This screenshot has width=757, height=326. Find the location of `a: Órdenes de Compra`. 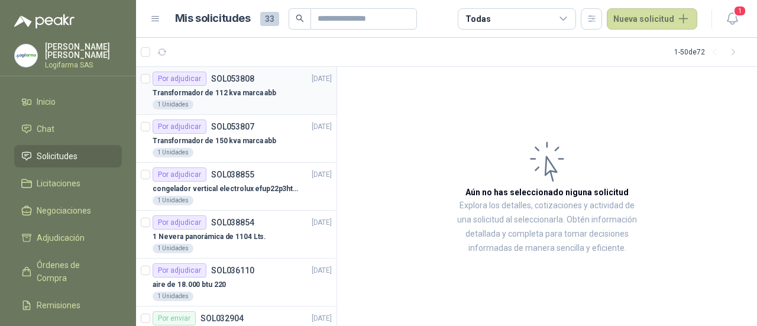

a: Órdenes de Compra is located at coordinates (68, 271).